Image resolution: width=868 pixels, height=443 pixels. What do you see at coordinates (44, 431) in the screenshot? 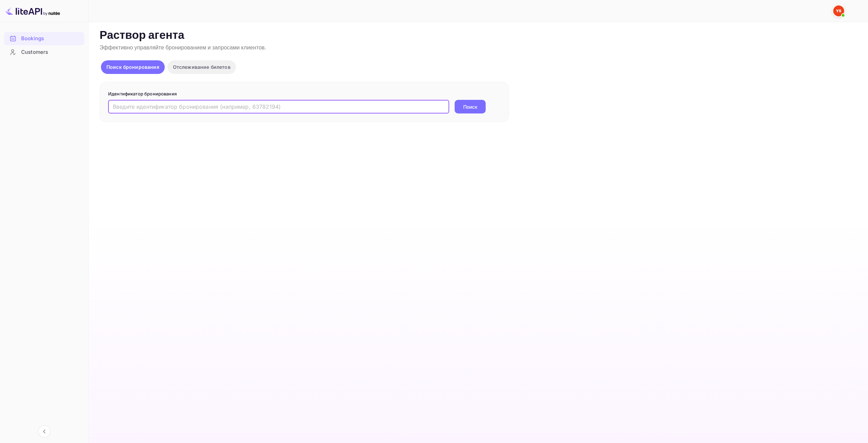
I see `button: Свернуть навигацию` at bounding box center [44, 431].